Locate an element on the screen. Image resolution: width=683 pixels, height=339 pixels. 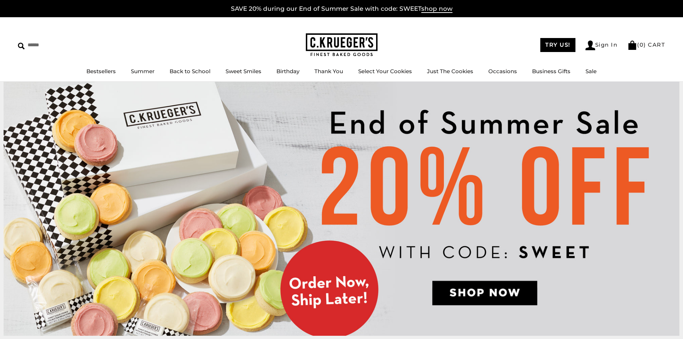
a: (0) CART is located at coordinates (646, 44).